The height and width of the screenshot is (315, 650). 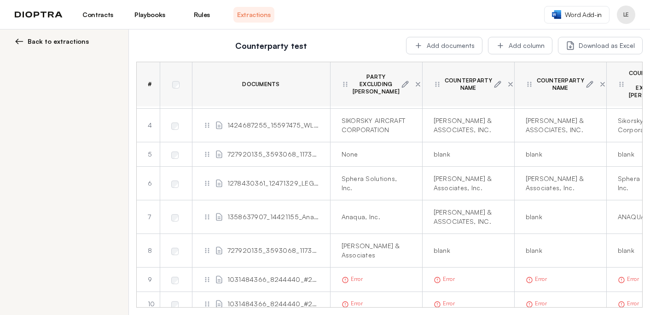 What do you see at coordinates (273, 125) in the screenshot?
I see `span: 1424687255_15597475_WL Gore_CRH_CRH Flow Downs_FINAL_20210513 (003).pdf` at bounding box center [273, 125].